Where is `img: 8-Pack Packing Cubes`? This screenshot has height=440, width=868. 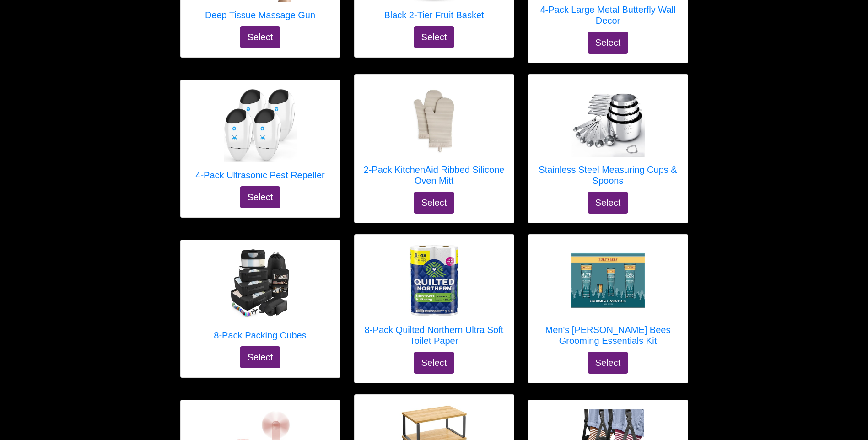
img: 8-Pack Packing Cubes is located at coordinates (260, 286).